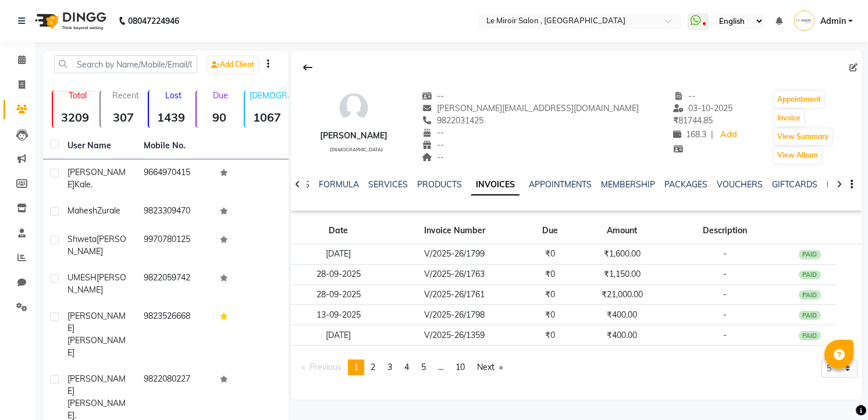 The image size is (868, 420). Describe the element at coordinates (219, 117) in the screenshot. I see `strong: 90` at that location.